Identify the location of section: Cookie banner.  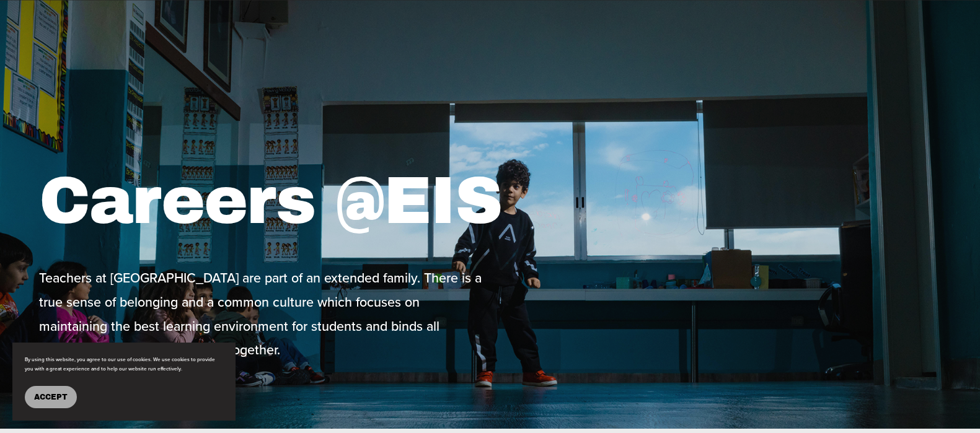
(124, 381).